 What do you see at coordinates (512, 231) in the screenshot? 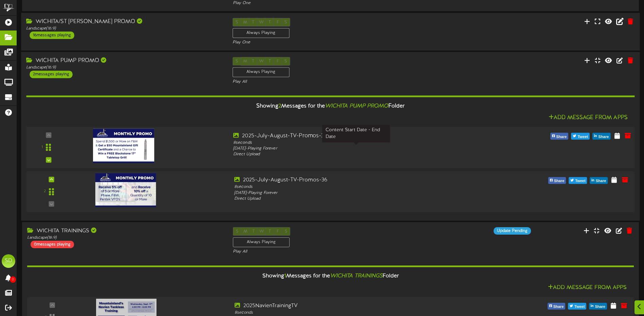
I see `div: Update Pending` at bounding box center [512, 231].